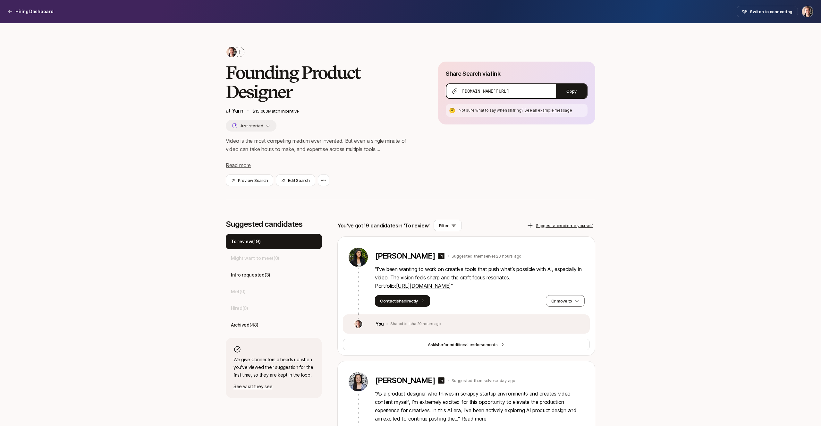 The height and width of the screenshot is (426, 821). What do you see at coordinates (480, 278) in the screenshot?
I see `p: " I’ve been wanting to work on creative tools that push what’s possible with AI, especially in vi...` at bounding box center [480, 278].